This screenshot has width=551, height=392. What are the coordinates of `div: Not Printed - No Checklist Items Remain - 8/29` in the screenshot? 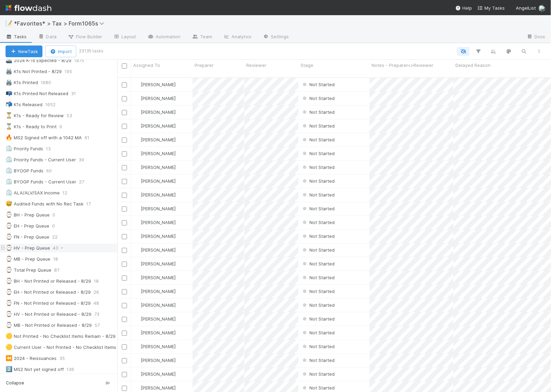 It's located at (60, 336).